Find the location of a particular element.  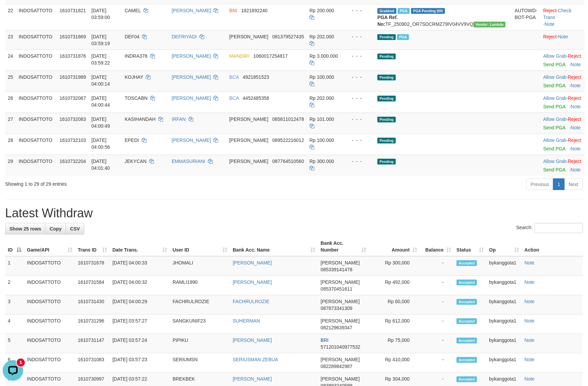

span: KASIHANDAH is located at coordinates (140, 119).